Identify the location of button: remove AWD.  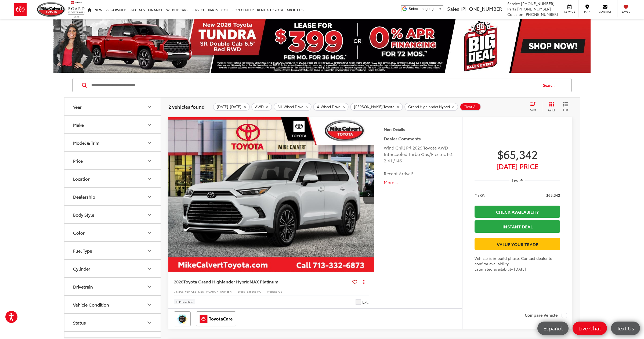
(262, 107).